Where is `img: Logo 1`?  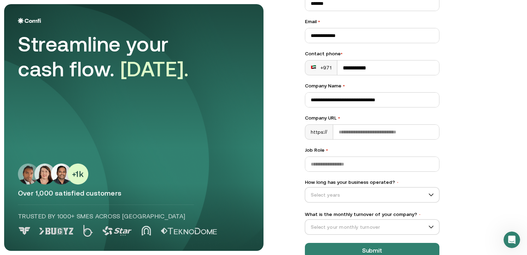
img: Logo 1 is located at coordinates (56, 231).